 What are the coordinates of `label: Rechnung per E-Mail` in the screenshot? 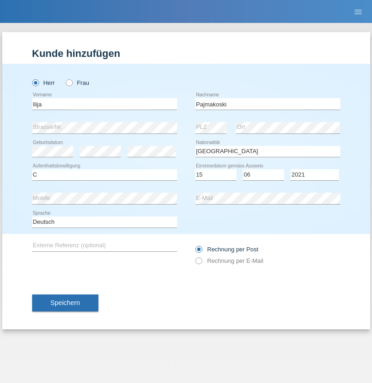 It's located at (229, 261).